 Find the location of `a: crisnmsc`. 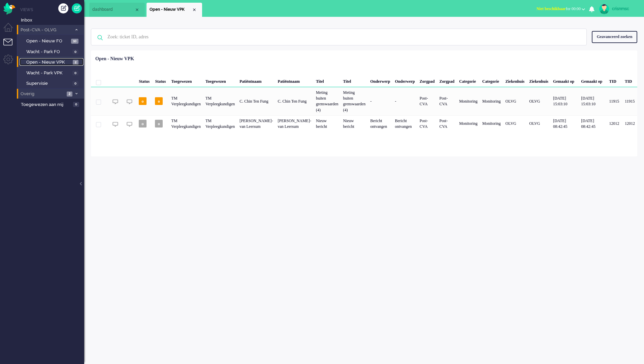

a: crisnmsc is located at coordinates (617, 9).